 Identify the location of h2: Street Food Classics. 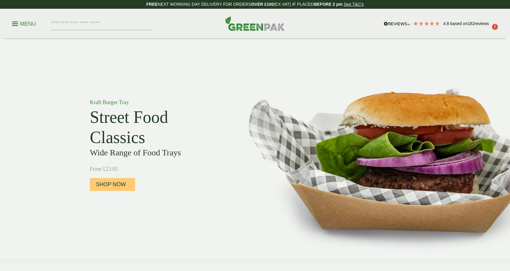
(158, 127).